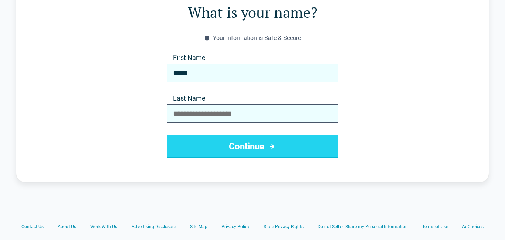 This screenshot has width=505, height=240. I want to click on a: Work With Us, so click(103, 227).